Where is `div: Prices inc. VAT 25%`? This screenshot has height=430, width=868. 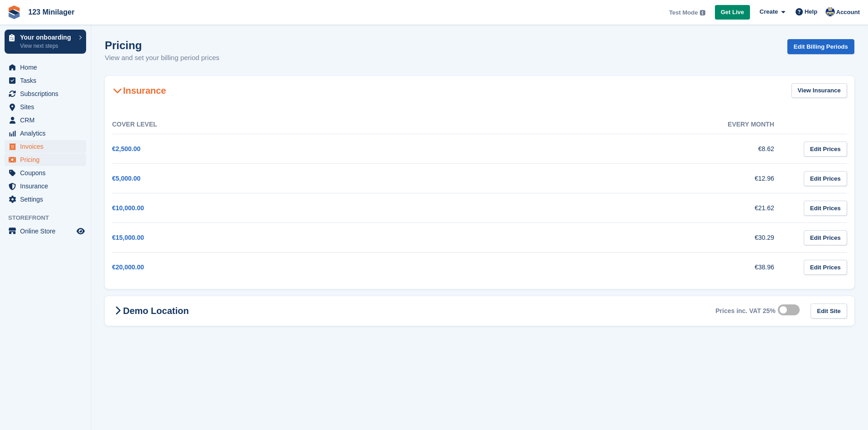 div: Prices inc. VAT 25% is located at coordinates (746, 311).